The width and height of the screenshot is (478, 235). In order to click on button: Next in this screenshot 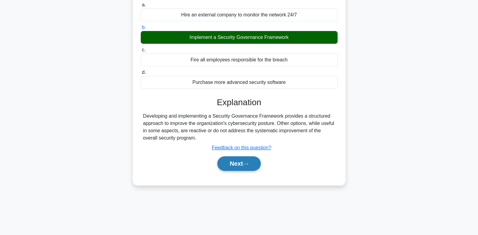, I will do `click(239, 164)`.